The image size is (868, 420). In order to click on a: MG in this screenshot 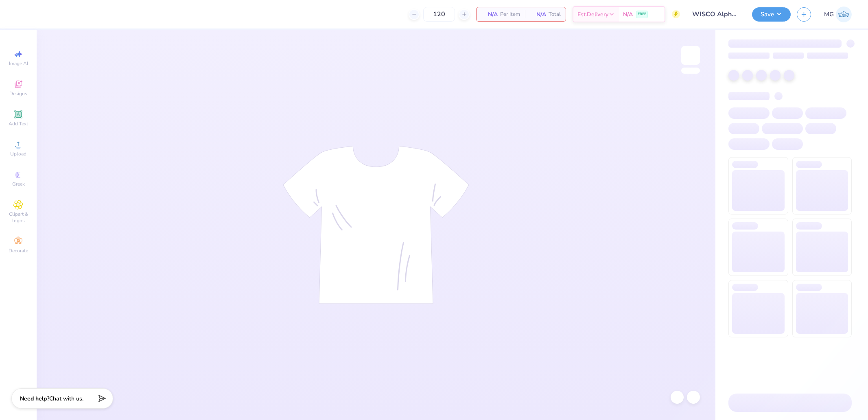, I will do `click(838, 14)`.